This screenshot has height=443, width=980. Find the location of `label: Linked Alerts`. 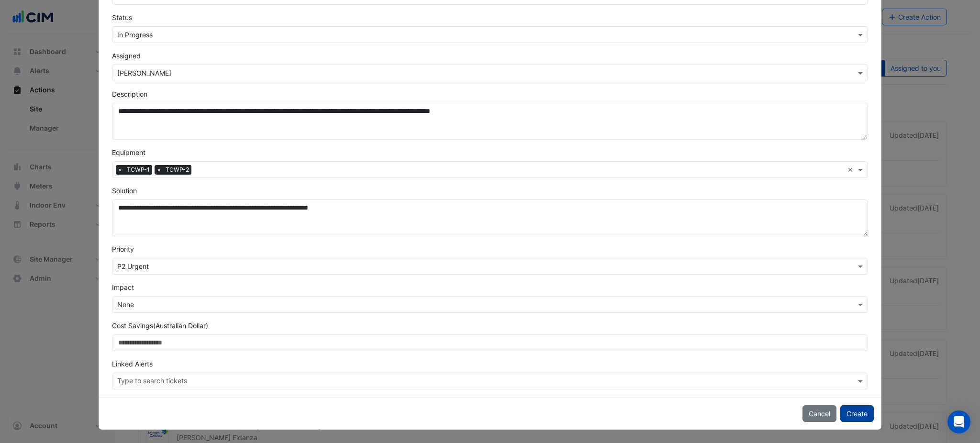

label: Linked Alerts is located at coordinates (132, 363).